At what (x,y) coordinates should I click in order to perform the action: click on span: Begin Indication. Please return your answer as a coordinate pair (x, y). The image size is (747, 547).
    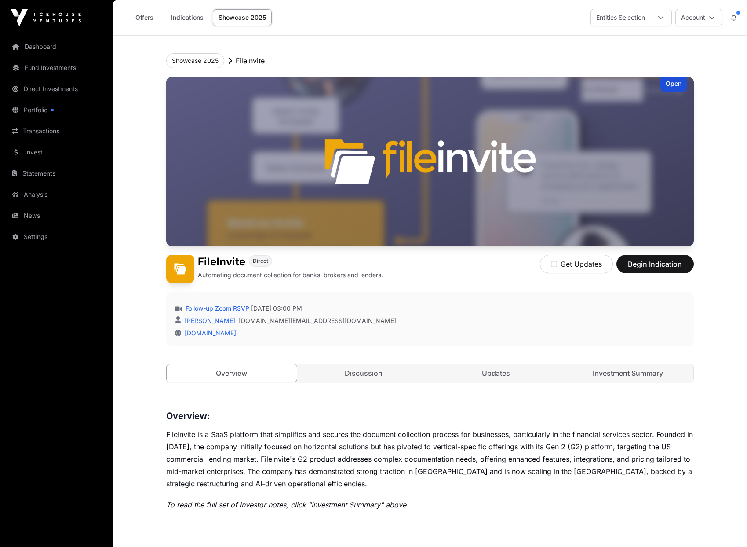
    Looking at the image, I should click on (655, 264).